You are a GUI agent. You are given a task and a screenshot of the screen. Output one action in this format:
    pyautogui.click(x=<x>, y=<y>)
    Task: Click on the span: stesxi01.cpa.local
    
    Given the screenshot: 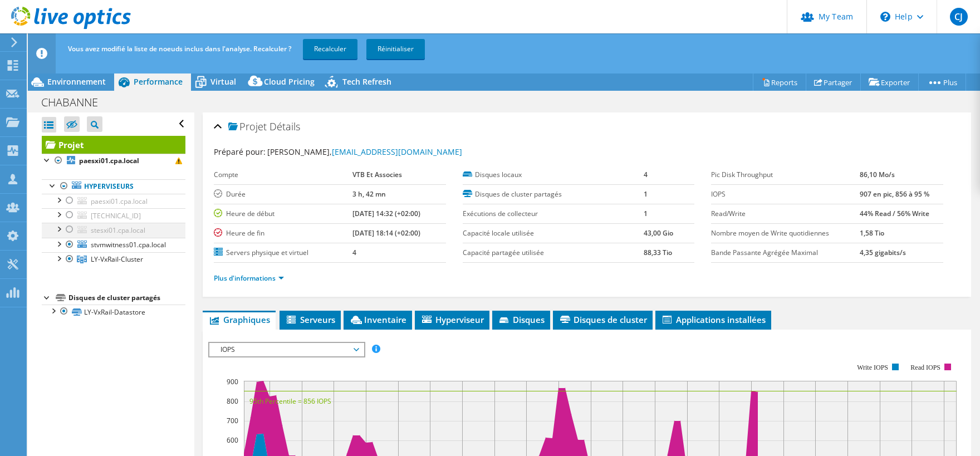 What is the action you would take?
    pyautogui.click(x=118, y=230)
    